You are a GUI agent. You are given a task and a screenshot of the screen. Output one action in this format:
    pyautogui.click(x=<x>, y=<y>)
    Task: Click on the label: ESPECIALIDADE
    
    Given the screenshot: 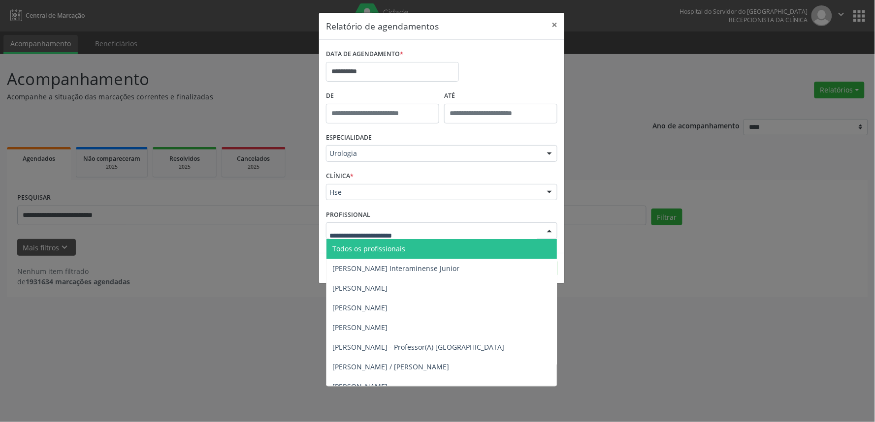 What is the action you would take?
    pyautogui.click(x=349, y=138)
    